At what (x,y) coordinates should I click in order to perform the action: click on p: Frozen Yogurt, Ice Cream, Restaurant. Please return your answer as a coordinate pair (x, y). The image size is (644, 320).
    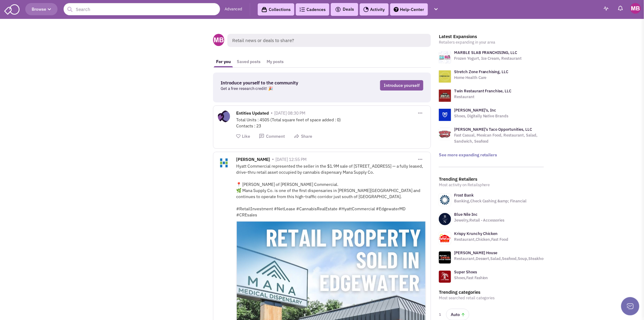
    Looking at the image, I should click on (488, 58).